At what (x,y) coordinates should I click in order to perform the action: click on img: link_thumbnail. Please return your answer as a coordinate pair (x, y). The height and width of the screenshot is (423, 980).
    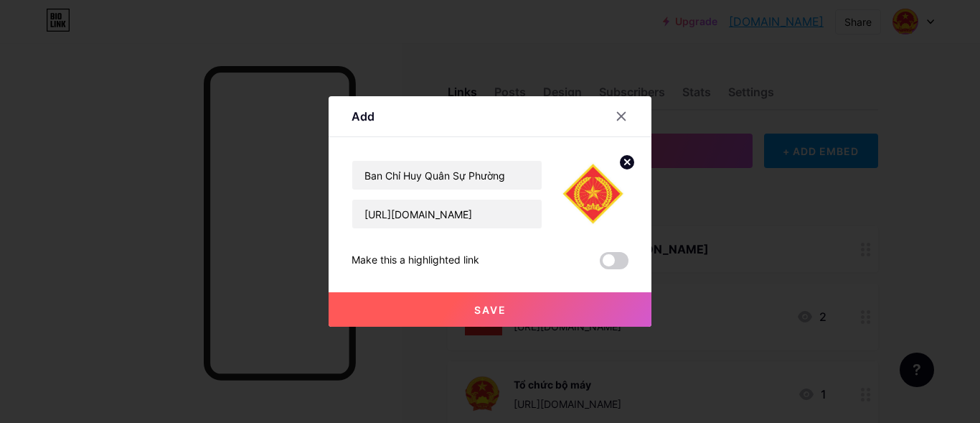
    Looking at the image, I should click on (594, 194).